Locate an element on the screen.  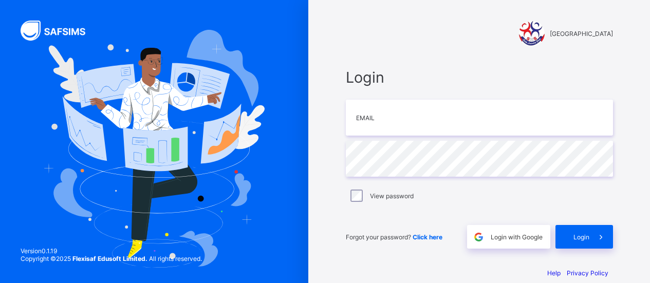
span: Login with Google is located at coordinates (517, 237).